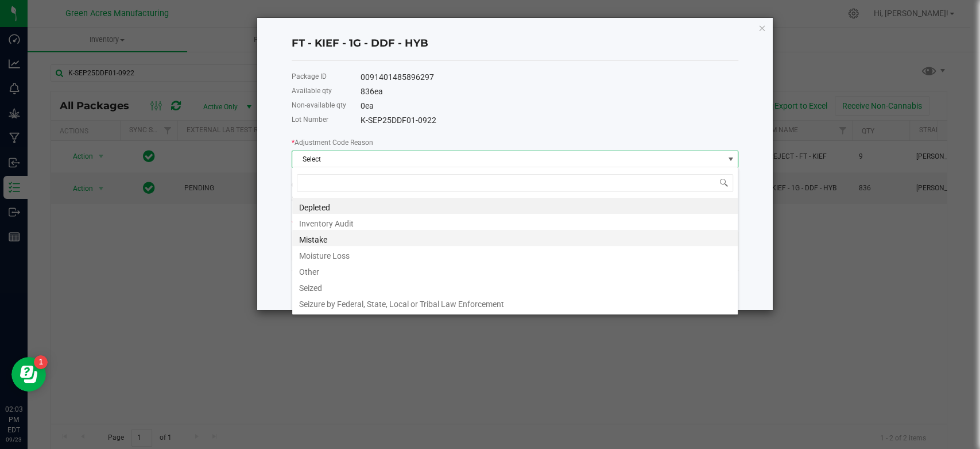 This screenshot has width=980, height=449. What do you see at coordinates (309, 77) in the screenshot?
I see `label: Package ID` at bounding box center [309, 77].